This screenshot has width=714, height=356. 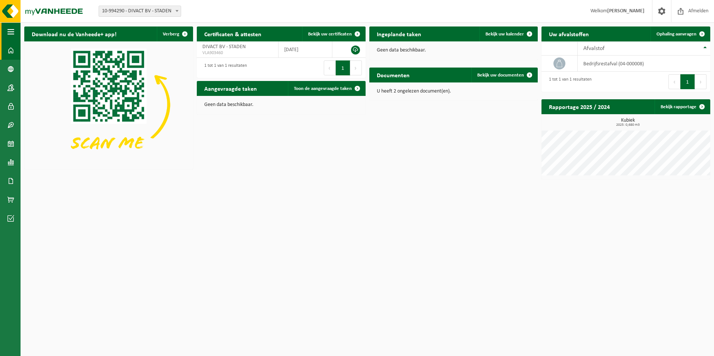 I want to click on a: Bekijk uw kalender, so click(x=508, y=34).